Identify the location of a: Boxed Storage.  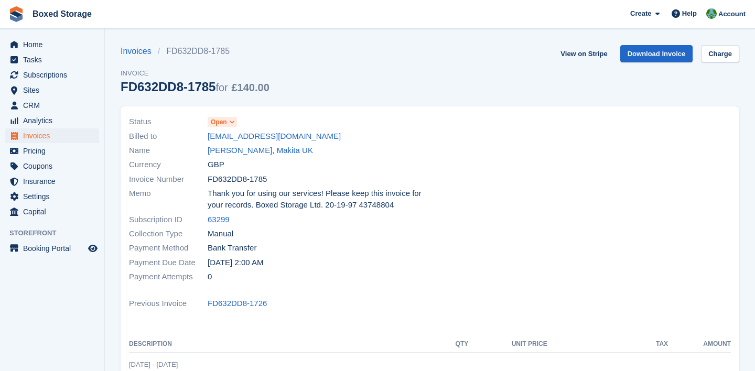
(62, 14).